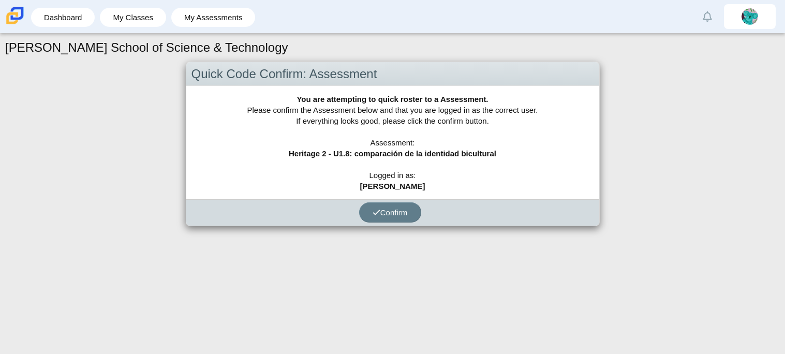  Describe the element at coordinates (393, 142) in the screenshot. I see `div: Please confirm the Assessment below and that you are logged in as the correct user. If everything...` at that location.